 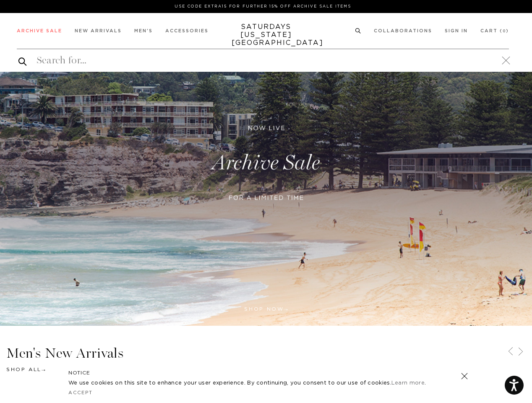 I want to click on a: Archive Sale, so click(x=40, y=30).